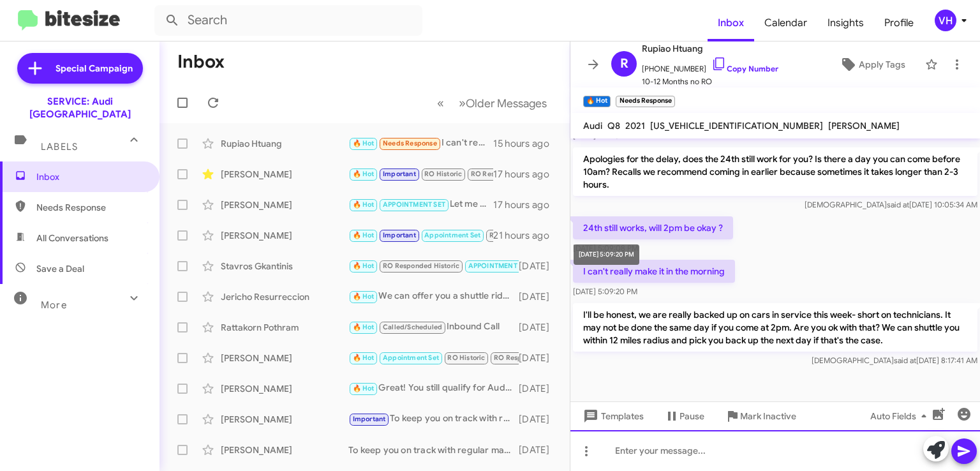 The height and width of the screenshot is (471, 980). I want to click on span: Called/Scheduled, so click(412, 326).